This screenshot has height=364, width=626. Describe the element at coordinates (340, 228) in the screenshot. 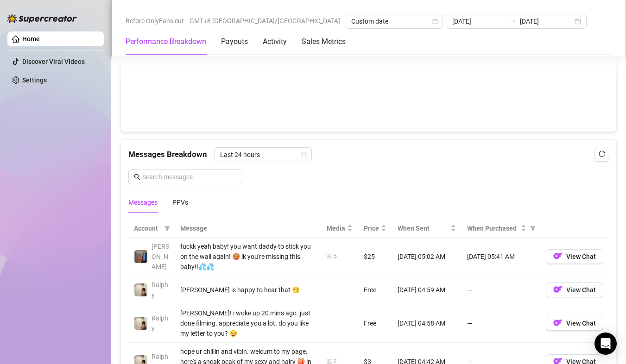

I see `th: Media` at that location.